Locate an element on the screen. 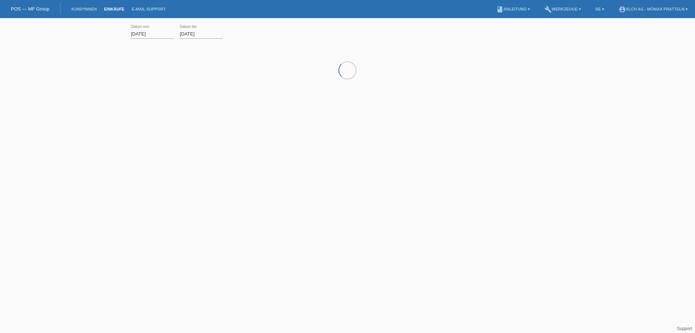 This screenshot has height=333, width=695. a: Einkäufe is located at coordinates (114, 9).